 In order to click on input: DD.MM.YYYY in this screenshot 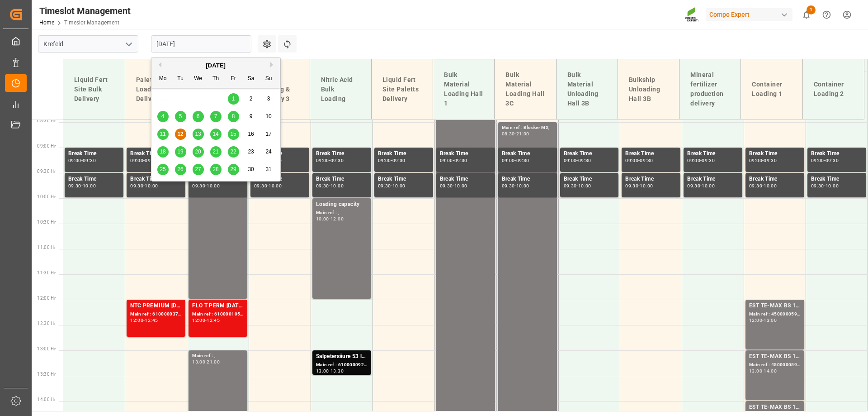, I will do `click(202, 44)`.